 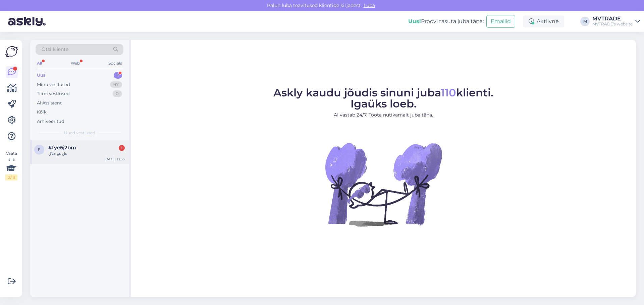 I want to click on div: All, so click(x=39, y=63).